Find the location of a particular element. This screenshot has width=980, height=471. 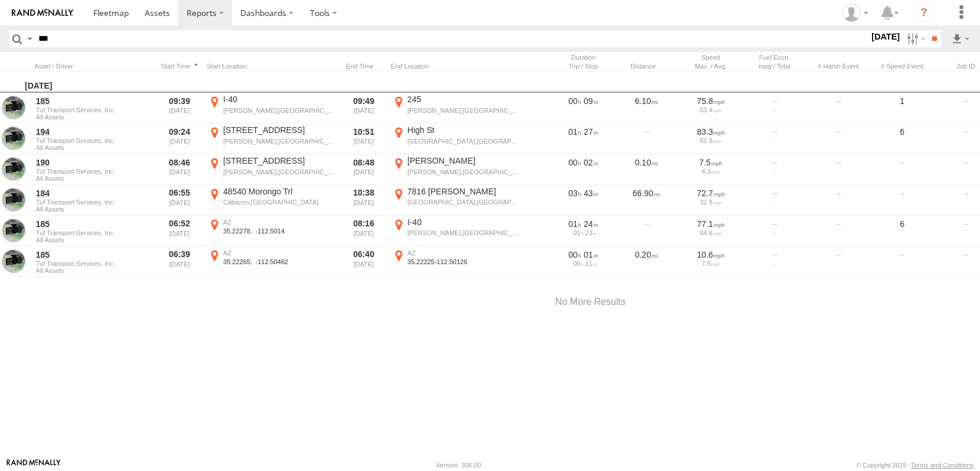

div: 0.20 is located at coordinates (647, 262).